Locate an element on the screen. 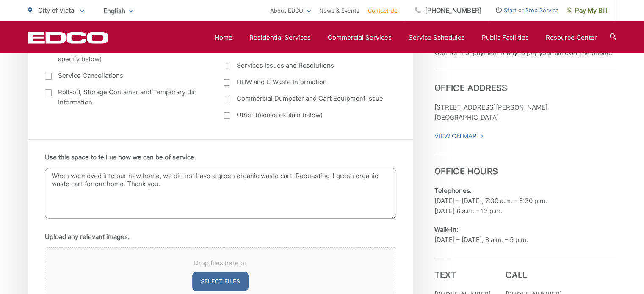 Image resolution: width=644 pixels, height=294 pixels. label: Services Issues and Resolutions is located at coordinates (305, 65).